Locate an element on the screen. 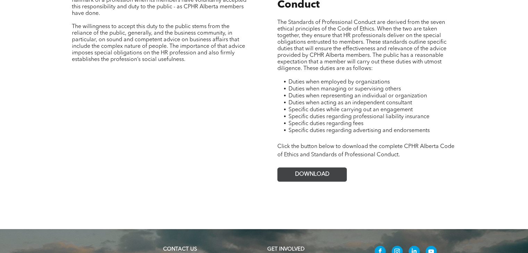 The width and height of the screenshot is (528, 253). span: DOWNLOAD is located at coordinates (312, 175).